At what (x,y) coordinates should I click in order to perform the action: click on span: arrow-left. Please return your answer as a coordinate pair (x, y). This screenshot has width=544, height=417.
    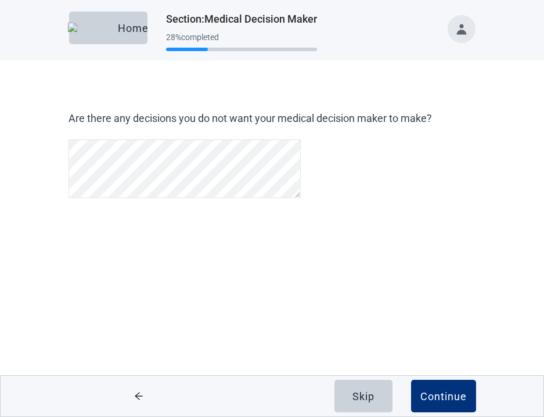
    Looking at the image, I should click on (138, 396).